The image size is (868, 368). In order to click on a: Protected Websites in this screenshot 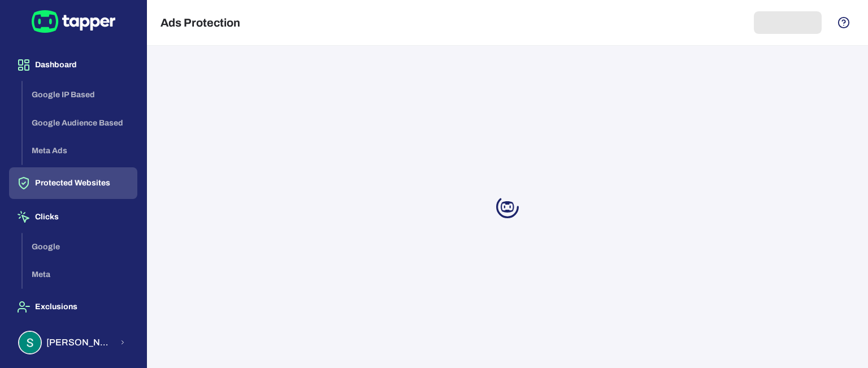, I will do `click(73, 182)`.